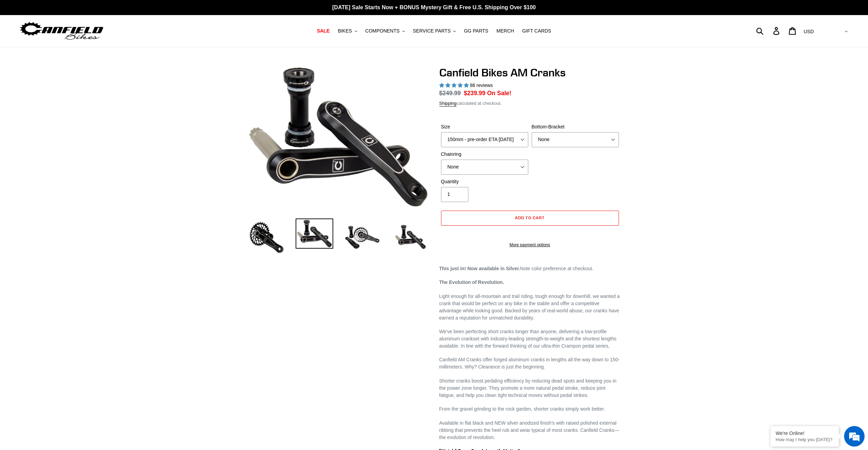  What do you see at coordinates (480, 268) in the screenshot?
I see `strong: This just in! Now available in Silver.` at bounding box center [480, 268].